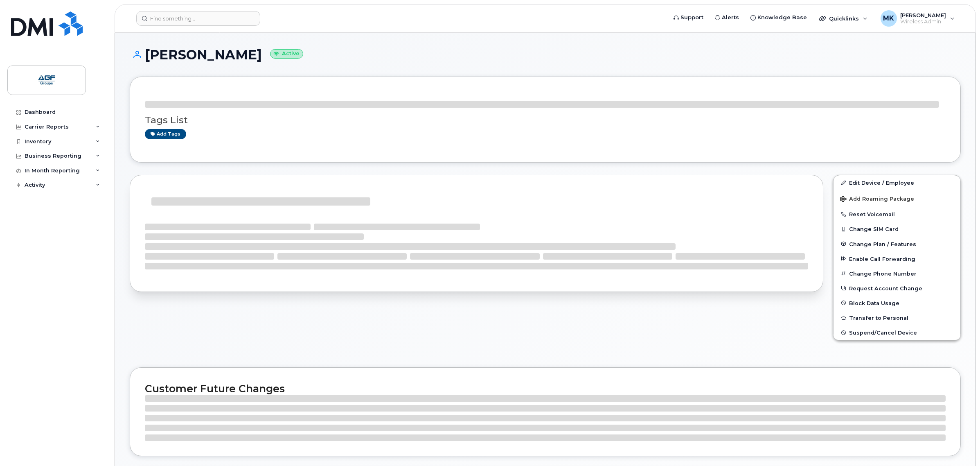 Image resolution: width=980 pixels, height=466 pixels. I want to click on button: Transfer to Personal, so click(897, 317).